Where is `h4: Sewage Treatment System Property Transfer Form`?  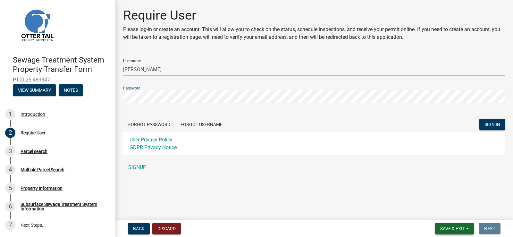
h4: Sewage Treatment System Property Transfer Form is located at coordinates (62, 65).